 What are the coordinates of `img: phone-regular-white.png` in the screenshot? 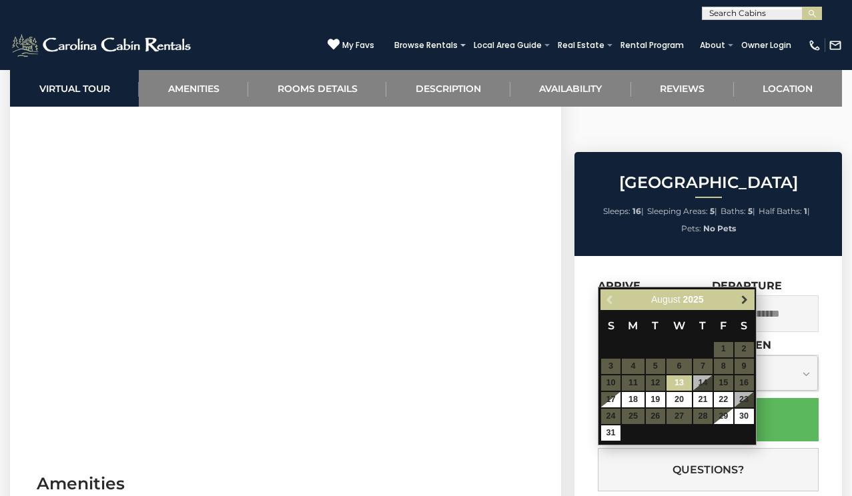 It's located at (815, 45).